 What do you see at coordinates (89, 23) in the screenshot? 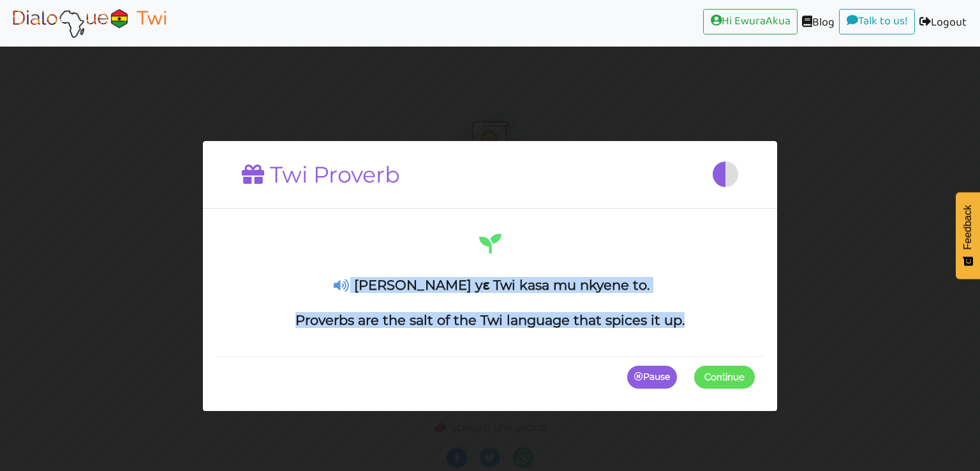
I see `img: Select Course Page` at bounding box center [89, 23].